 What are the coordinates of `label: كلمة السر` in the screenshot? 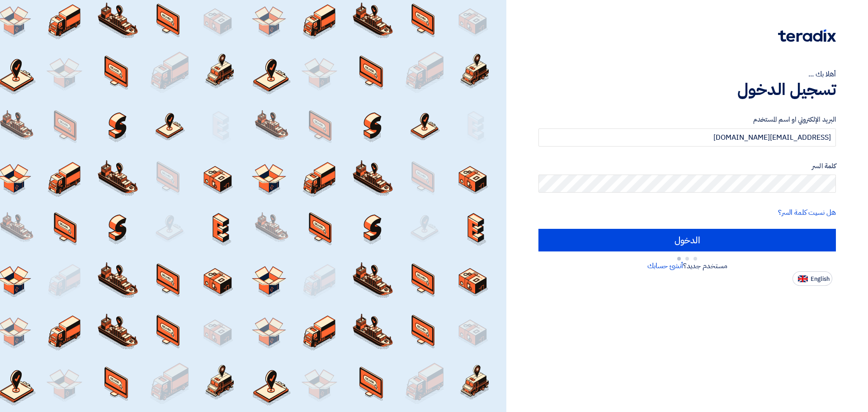 It's located at (687, 166).